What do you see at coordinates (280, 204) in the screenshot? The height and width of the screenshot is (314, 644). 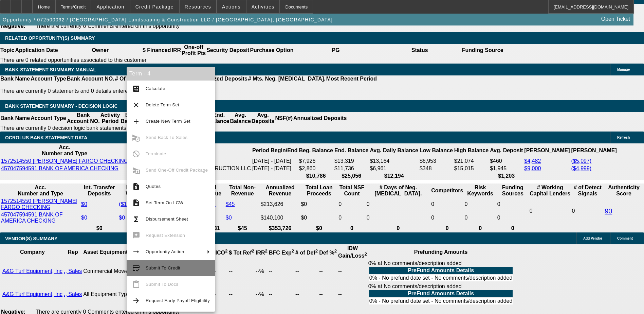 I see `div: $213,626` at bounding box center [280, 204].